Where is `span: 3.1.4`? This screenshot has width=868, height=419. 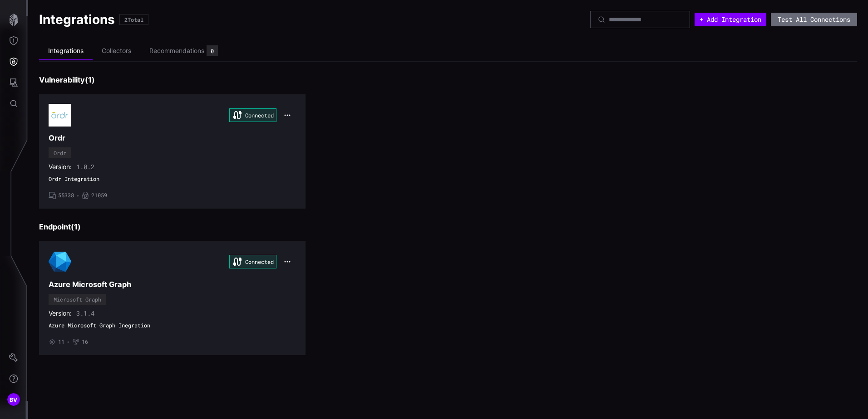
span: 3.1.4 is located at coordinates (85, 313).